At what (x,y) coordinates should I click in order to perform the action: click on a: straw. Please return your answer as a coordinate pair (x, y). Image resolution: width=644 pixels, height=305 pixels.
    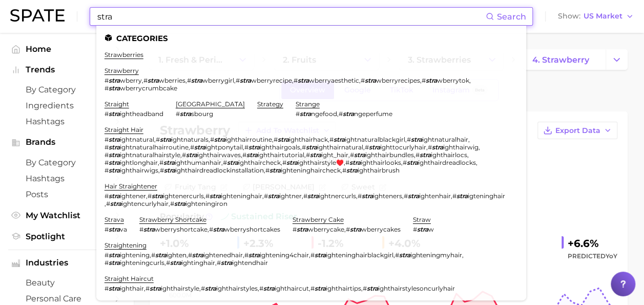
    Looking at the image, I should click on (421, 219).